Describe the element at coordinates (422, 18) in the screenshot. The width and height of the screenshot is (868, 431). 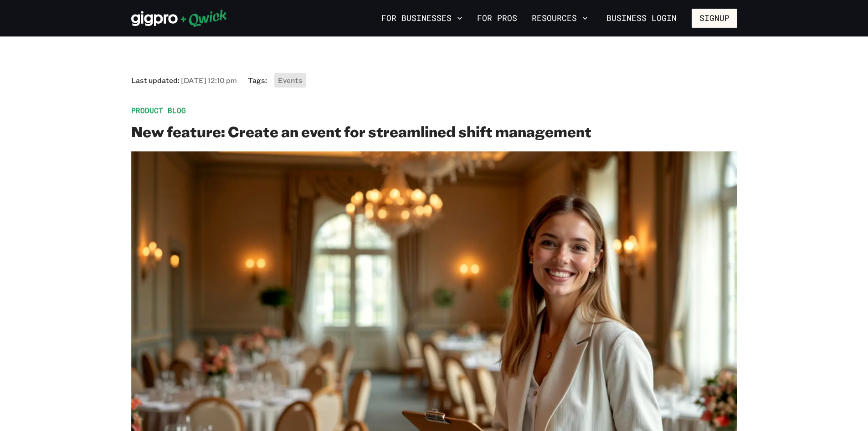
I see `button: For Businesses` at that location.